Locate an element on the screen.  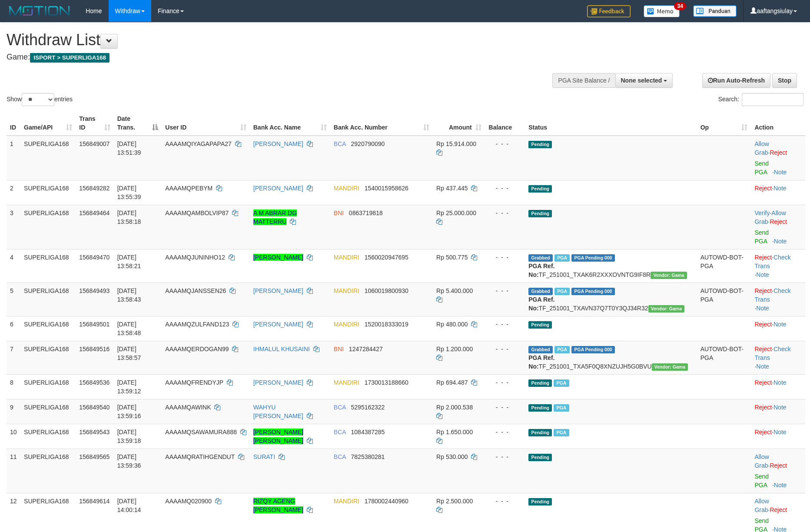
span: Copy 1084387285 to clipboard is located at coordinates (369, 432).